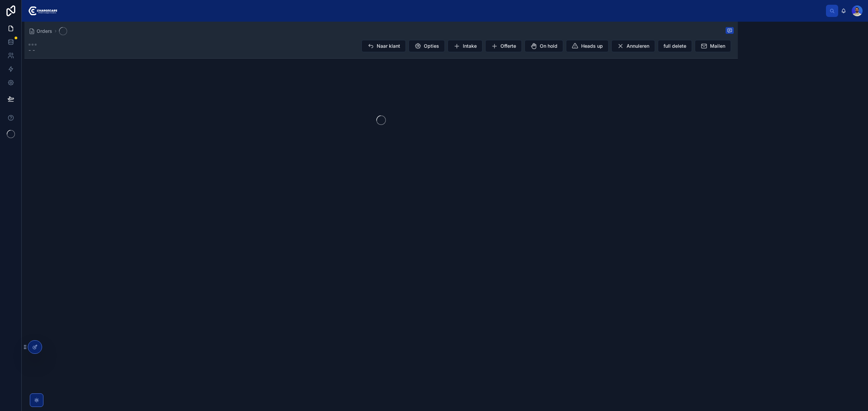  Describe the element at coordinates (717, 46) in the screenshot. I see `span: Mailen` at that location.